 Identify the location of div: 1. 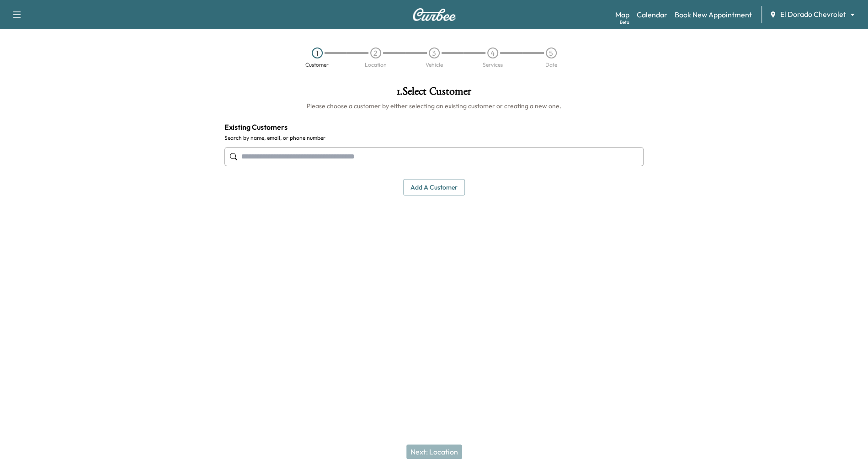
(317, 53).